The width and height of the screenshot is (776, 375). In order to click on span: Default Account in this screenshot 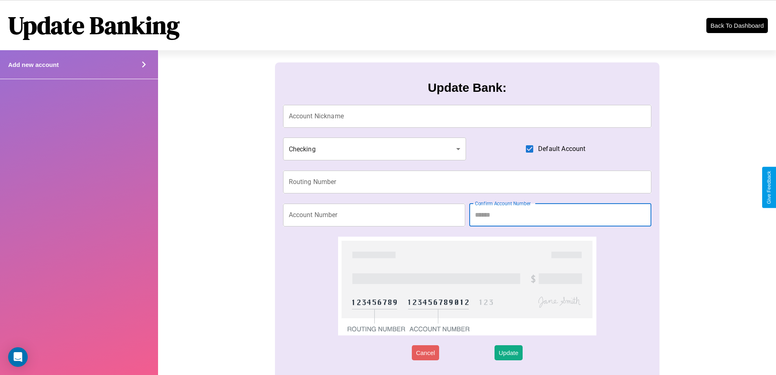, I will do `click(562, 149)`.